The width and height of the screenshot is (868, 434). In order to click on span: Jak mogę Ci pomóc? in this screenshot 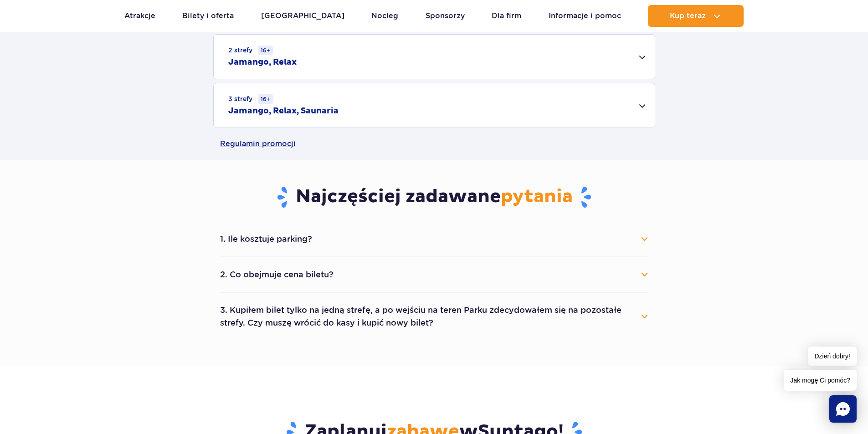, I will do `click(820, 380)`.